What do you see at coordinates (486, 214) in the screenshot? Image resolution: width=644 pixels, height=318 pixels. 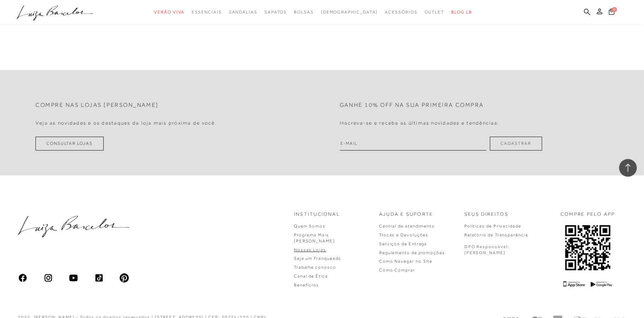 I see `p: Seus Direitos` at bounding box center [486, 214].